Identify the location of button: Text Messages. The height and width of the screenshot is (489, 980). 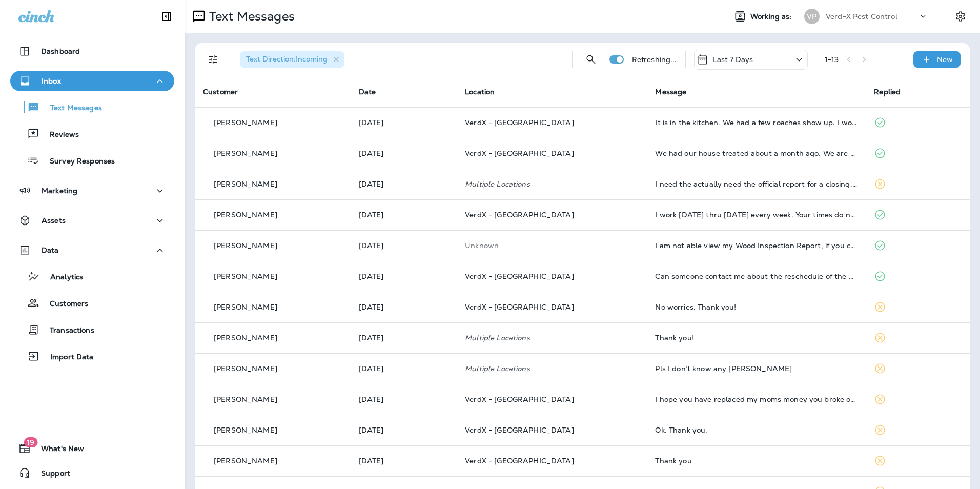
(93, 107).